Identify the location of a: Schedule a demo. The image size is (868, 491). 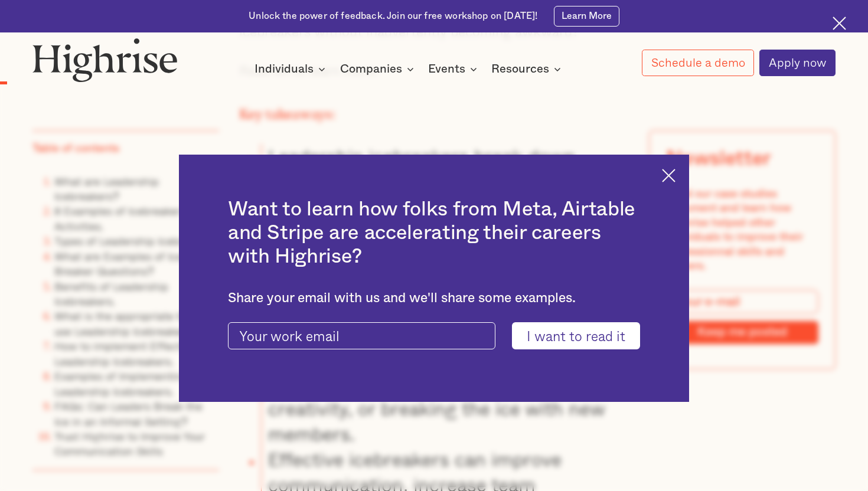
(697, 63).